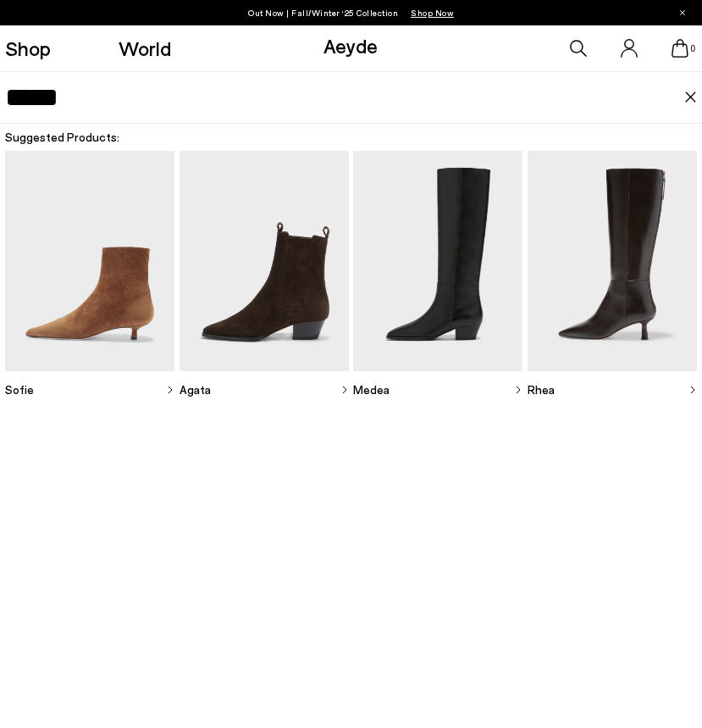 The width and height of the screenshot is (702, 728). I want to click on span: Medea, so click(371, 390).